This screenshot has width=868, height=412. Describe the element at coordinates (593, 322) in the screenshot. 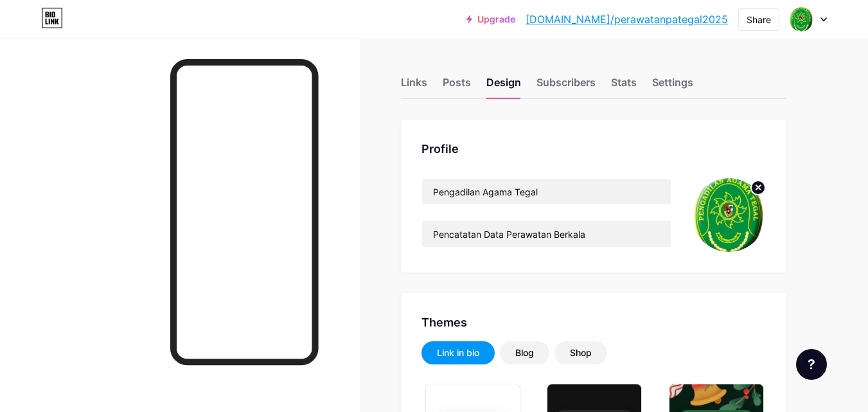

I see `div: Themes` at that location.